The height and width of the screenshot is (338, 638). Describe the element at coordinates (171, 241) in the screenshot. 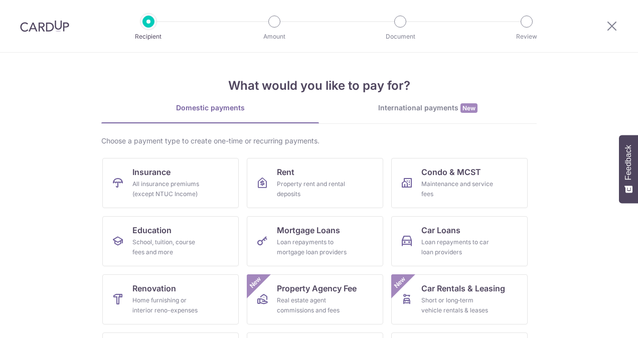

I see `a: EducationSchool, tuition, course fees and more` at that location.